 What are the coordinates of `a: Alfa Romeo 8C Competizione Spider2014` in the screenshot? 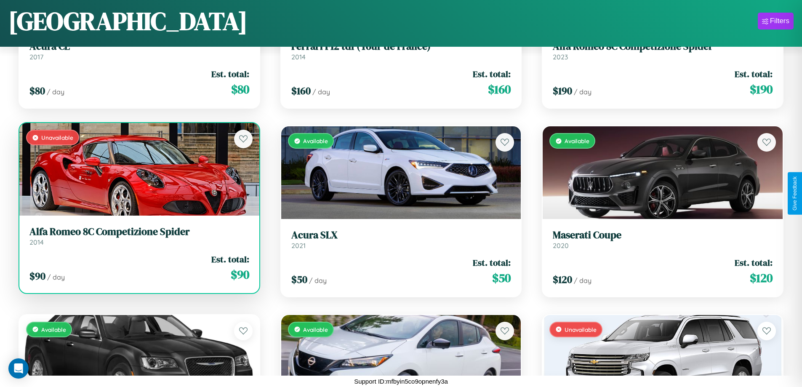 It's located at (139, 236).